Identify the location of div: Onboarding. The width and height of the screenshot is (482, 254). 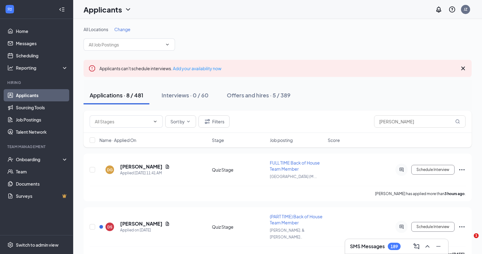
(39, 159).